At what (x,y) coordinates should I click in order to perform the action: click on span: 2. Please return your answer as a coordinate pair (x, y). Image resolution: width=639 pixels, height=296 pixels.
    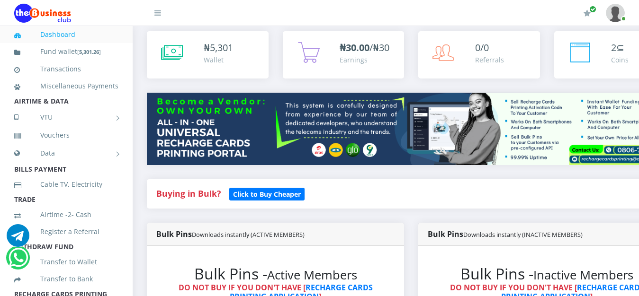
    Looking at the image, I should click on (613, 47).